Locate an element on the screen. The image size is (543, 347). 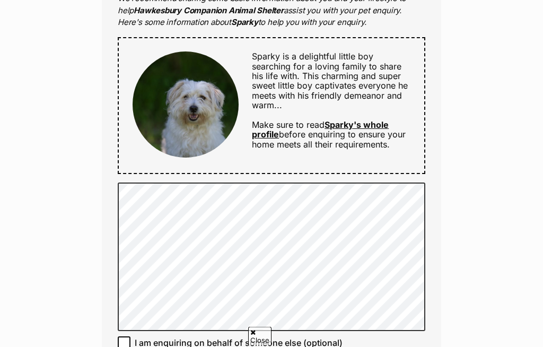
span: Close is located at coordinates (260, 336).